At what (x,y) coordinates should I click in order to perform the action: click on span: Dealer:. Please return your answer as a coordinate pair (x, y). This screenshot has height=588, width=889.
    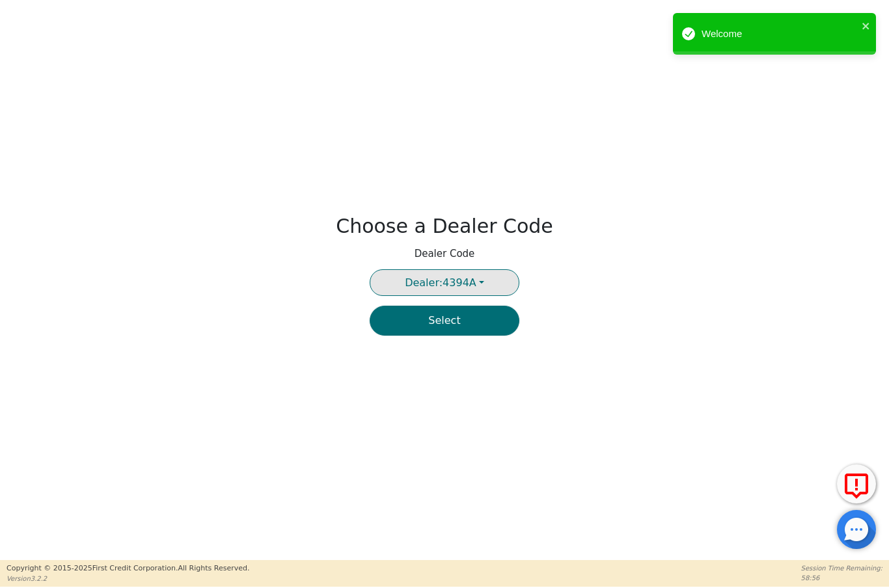
    Looking at the image, I should click on (424, 282).